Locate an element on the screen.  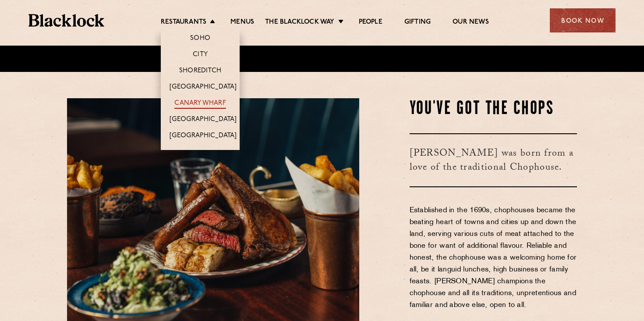
h2: You've Got The Chops is located at coordinates (493, 109).